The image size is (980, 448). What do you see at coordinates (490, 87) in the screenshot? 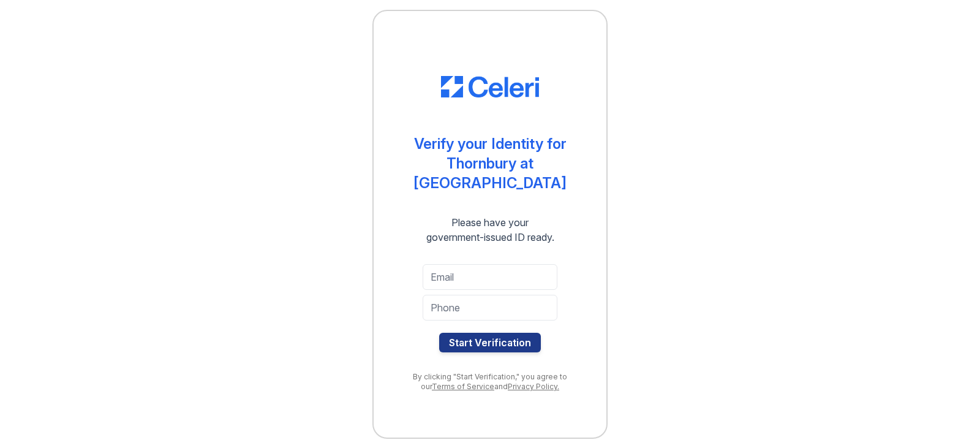
I see `img: CE_Logo_Blue-a8612792a0a2168367f1c8372b55b34899dd931a85d93a1a3d3e32e68fde9ad4.png` at bounding box center [490, 87].